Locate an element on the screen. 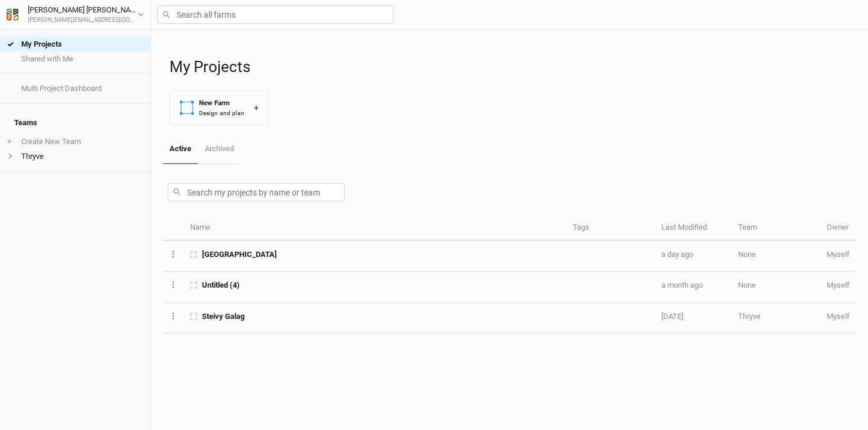 The height and width of the screenshot is (430, 868). input: Search all farms is located at coordinates (275, 14).